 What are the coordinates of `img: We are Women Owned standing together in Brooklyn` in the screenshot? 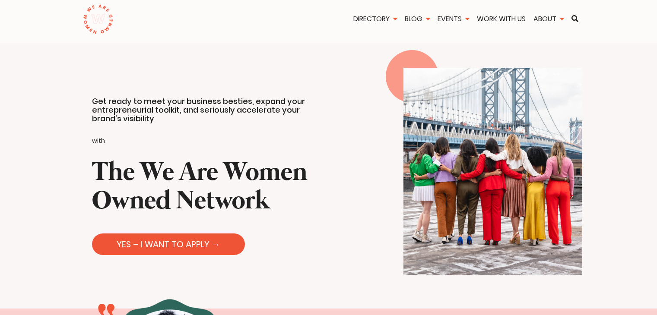 It's located at (493, 171).